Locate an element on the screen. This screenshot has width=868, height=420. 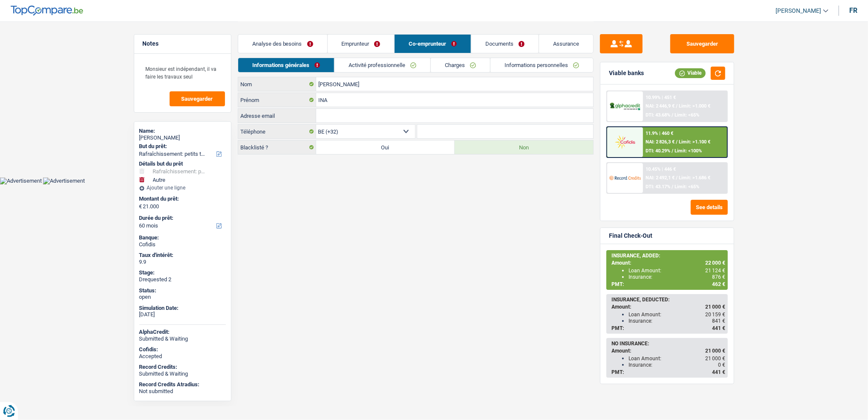
span: DTI: 40.29% is located at coordinates (658, 151).